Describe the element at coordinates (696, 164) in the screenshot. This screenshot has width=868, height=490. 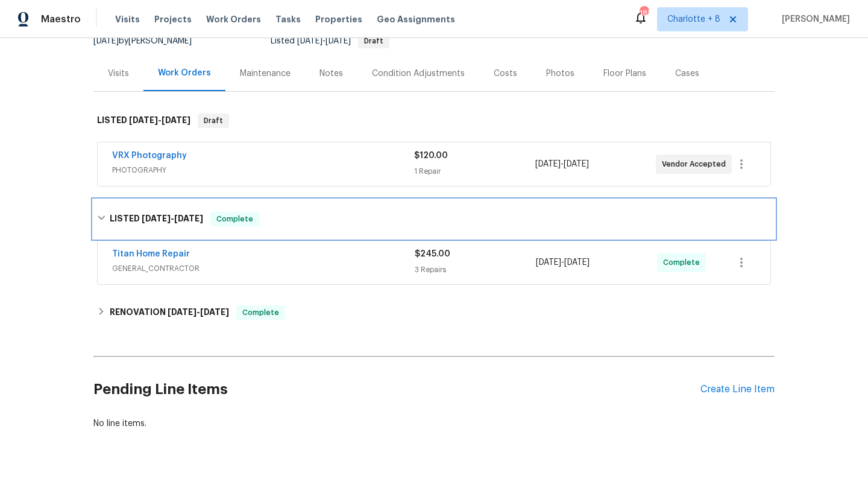
I see `span: Vendor Accepted` at that location.